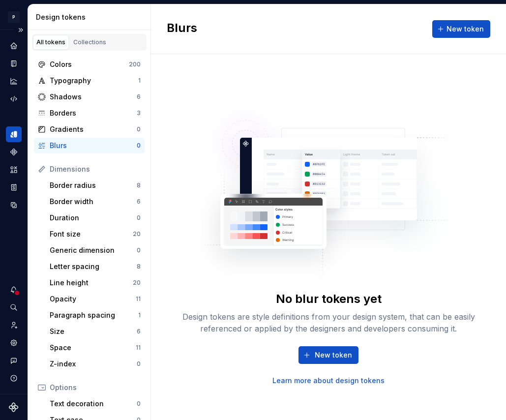 Image resolution: width=506 pixels, height=420 pixels. What do you see at coordinates (93, 331) in the screenshot?
I see `div: Size` at bounding box center [93, 331].